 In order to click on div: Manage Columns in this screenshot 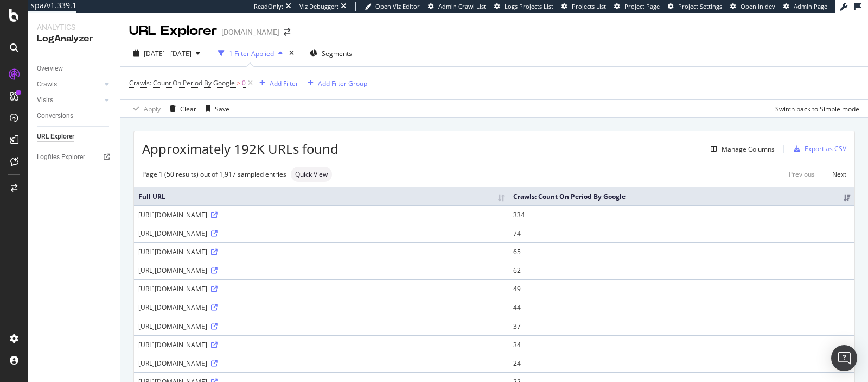, I will do `click(749, 148)`.